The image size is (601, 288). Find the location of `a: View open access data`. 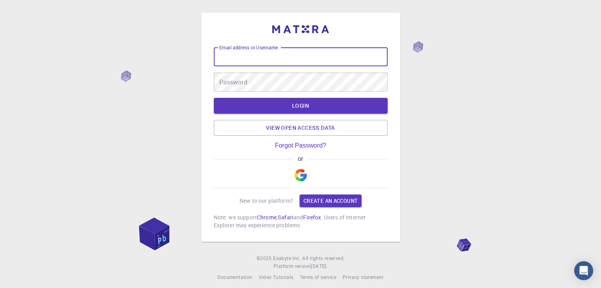

a: View open access data is located at coordinates (301, 128).